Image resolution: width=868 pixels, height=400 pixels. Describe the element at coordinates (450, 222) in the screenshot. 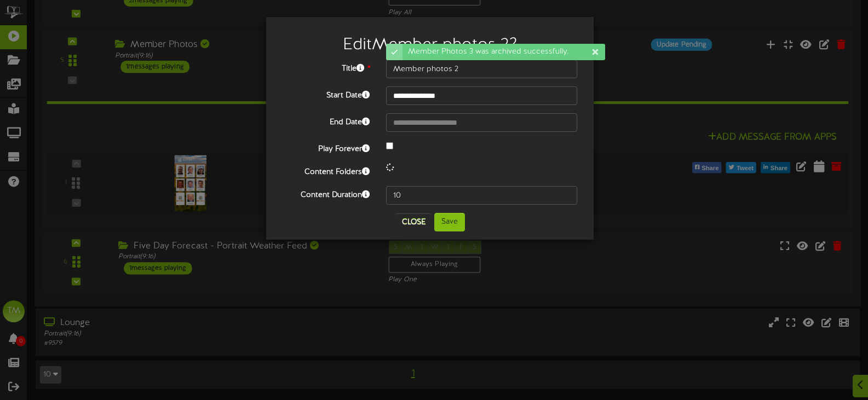

I see `button: Save` at that location.